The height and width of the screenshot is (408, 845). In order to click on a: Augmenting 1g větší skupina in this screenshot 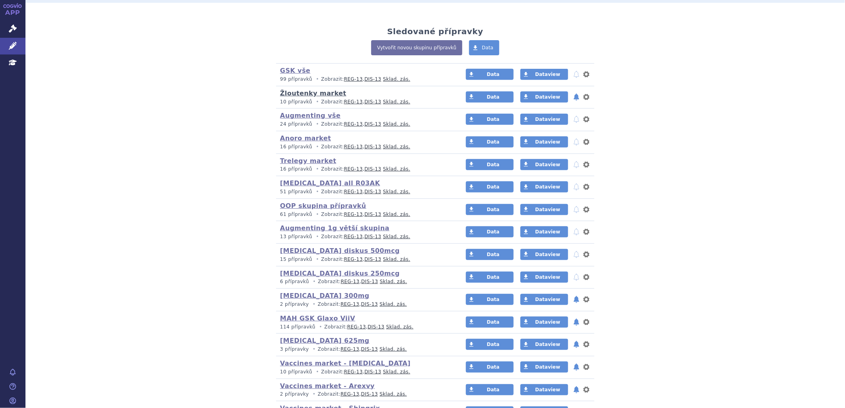, I will do `click(335, 228)`.